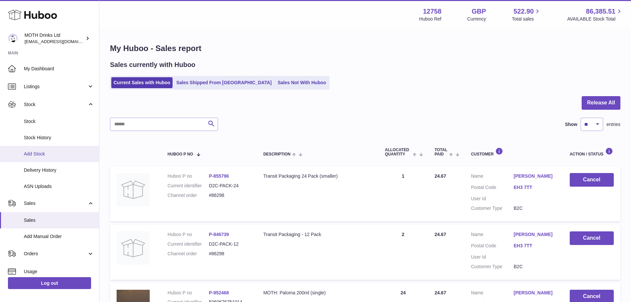 The width and height of the screenshot is (631, 302). Describe the element at coordinates (59, 69) in the screenshot. I see `span: My Dashboard` at that location.